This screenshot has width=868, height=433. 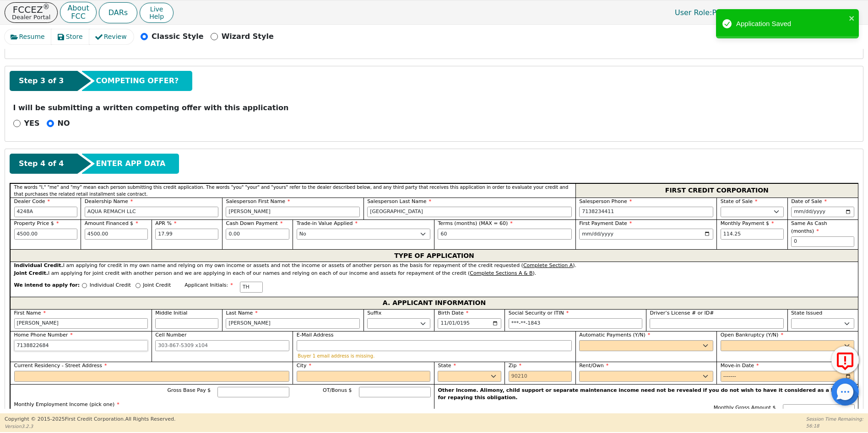 I want to click on a: DARs, so click(x=118, y=13).